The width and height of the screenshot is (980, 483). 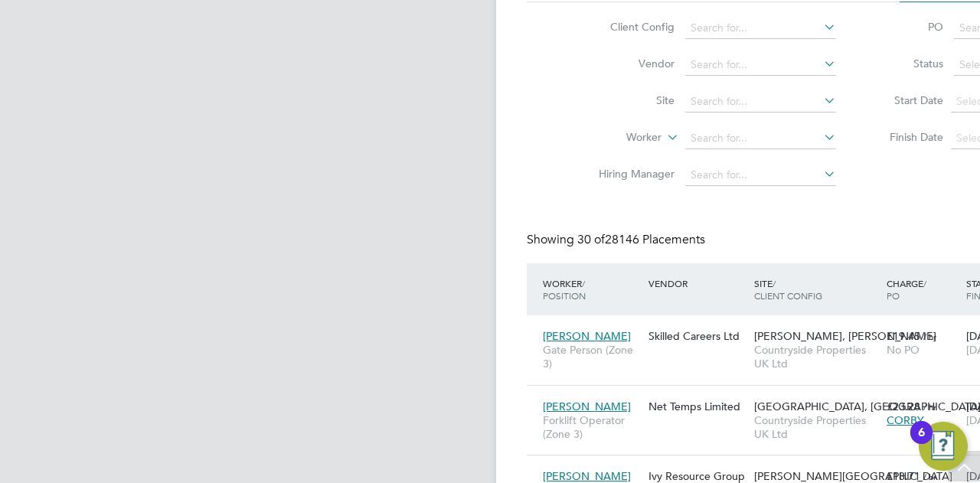 What do you see at coordinates (905, 421) in the screenshot?
I see `span: CORBY` at bounding box center [905, 421].